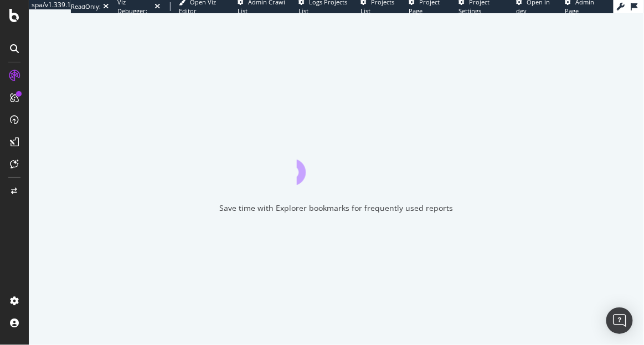 The height and width of the screenshot is (345, 644). What do you see at coordinates (337, 208) in the screenshot?
I see `div: Save time with Explorer bookmarks for frequently used reports` at bounding box center [337, 208].